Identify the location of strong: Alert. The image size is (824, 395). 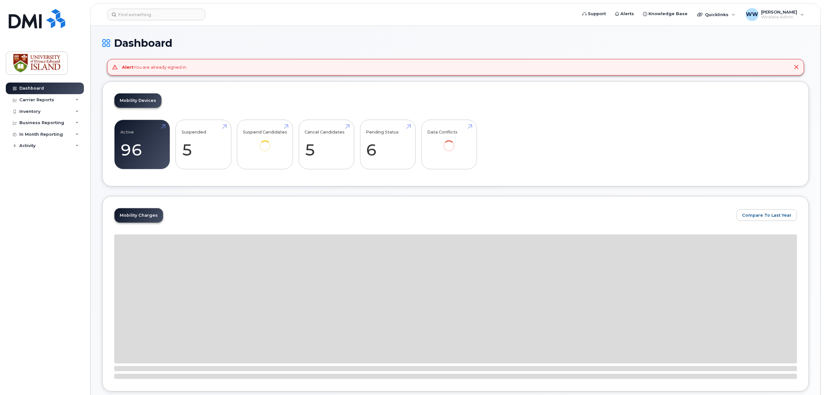
(128, 67).